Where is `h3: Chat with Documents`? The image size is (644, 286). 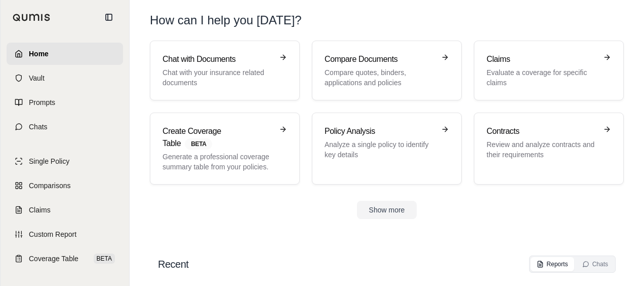
h3: Chat with Documents is located at coordinates (218, 59).